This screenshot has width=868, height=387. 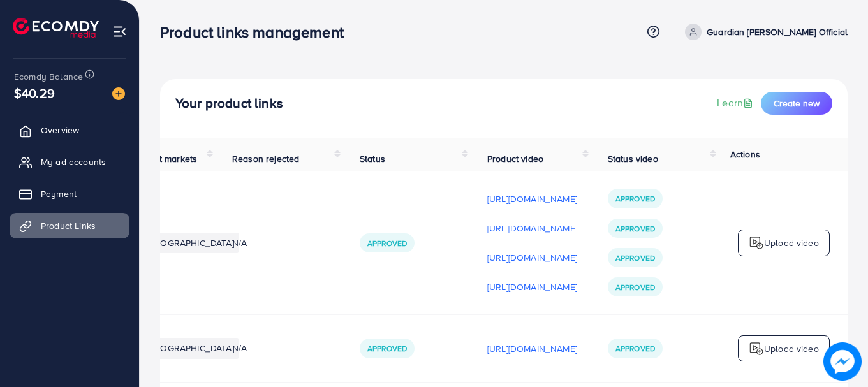 I want to click on a: Learn, so click(x=736, y=103).